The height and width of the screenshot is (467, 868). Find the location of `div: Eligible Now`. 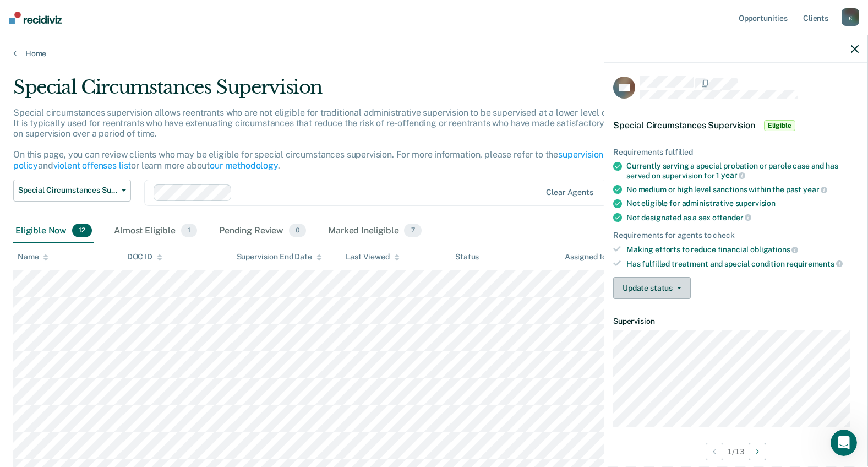

div: Eligible Now is located at coordinates (54, 231).